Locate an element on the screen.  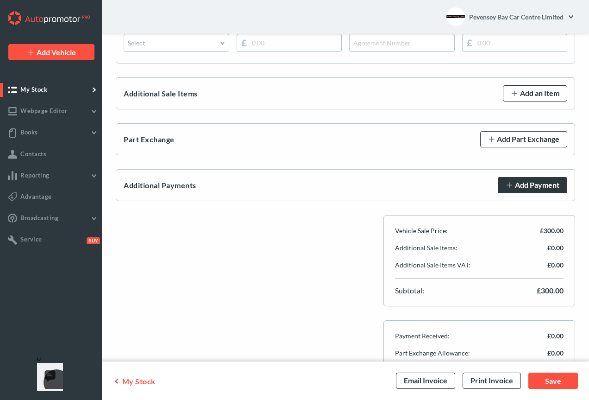
span: Buy is located at coordinates (93, 241).